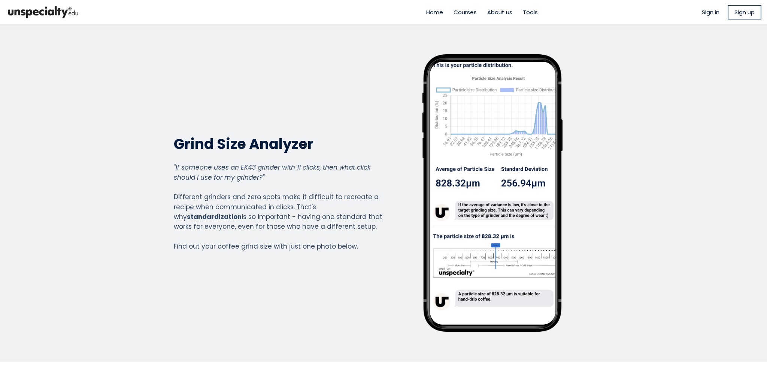 The width and height of the screenshot is (767, 368). What do you see at coordinates (710, 12) in the screenshot?
I see `span: Sign in` at bounding box center [710, 12].